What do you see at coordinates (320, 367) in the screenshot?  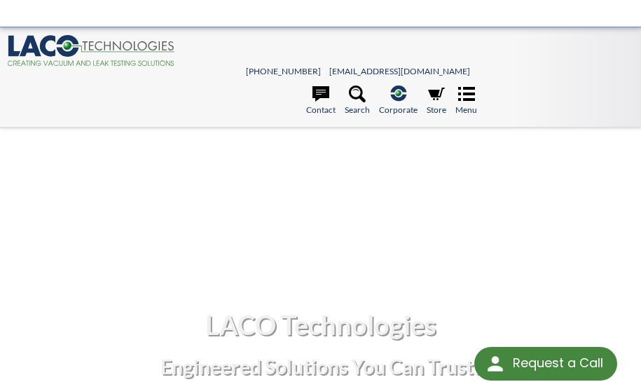 I see `h2: Engineered Solutions You Can Trust!` at bounding box center [320, 367].